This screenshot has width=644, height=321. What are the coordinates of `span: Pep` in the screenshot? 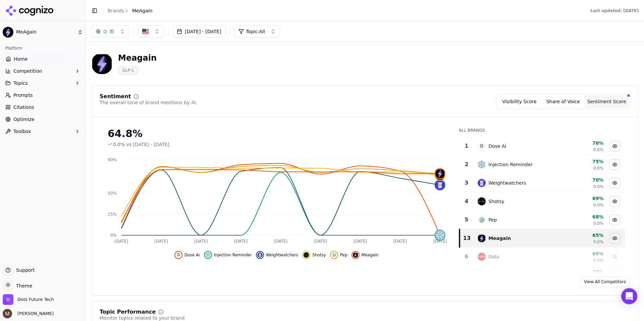 It's located at (344, 255).